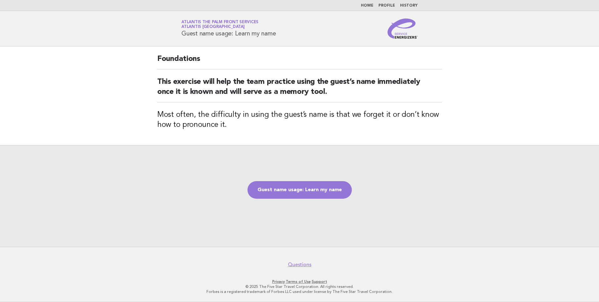  I want to click on a: Home, so click(367, 6).